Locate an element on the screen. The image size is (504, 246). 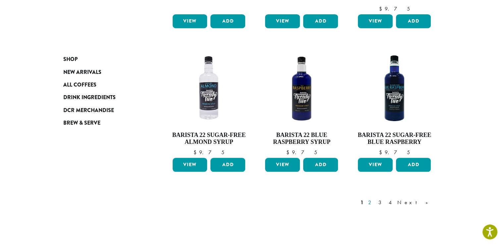
img: B22-Blue-Raspberry-1200x-300x300.png is located at coordinates (301, 88).